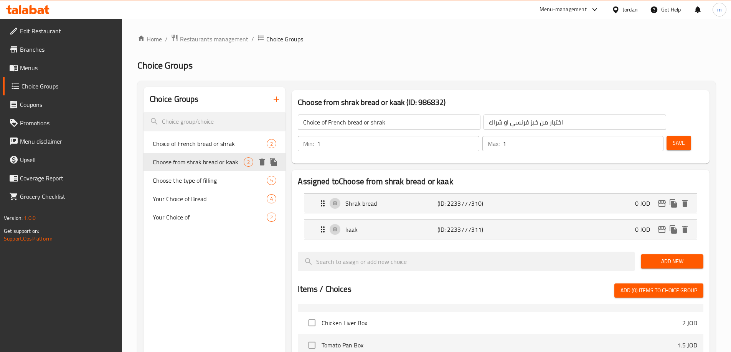 Image resolution: width=731 pixels, height=352 pixels. Describe the element at coordinates (391, 204) in the screenshot. I see `p: Shrak bread` at that location.